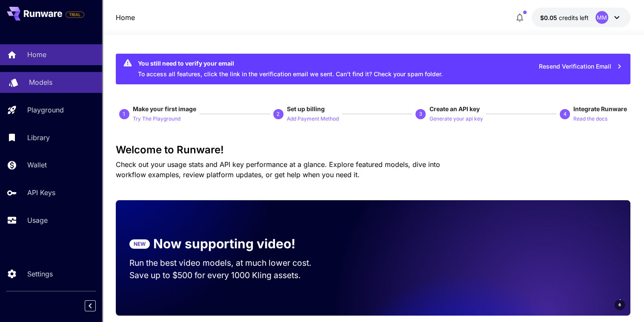 This screenshot has height=322, width=644. What do you see at coordinates (37, 165) in the screenshot?
I see `p: Wallet` at bounding box center [37, 165].